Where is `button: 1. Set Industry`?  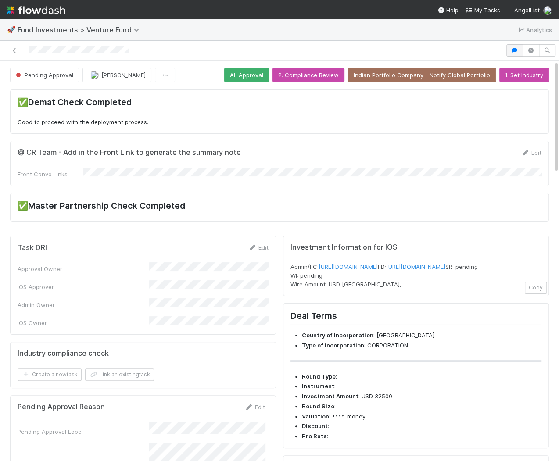 button: 1. Set Industry is located at coordinates (524, 75).